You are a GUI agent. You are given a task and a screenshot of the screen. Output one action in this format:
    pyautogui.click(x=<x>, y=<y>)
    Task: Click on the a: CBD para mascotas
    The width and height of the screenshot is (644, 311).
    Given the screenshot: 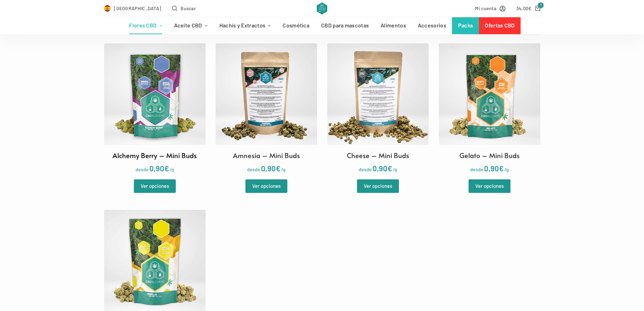 What is the action you would take?
    pyautogui.click(x=345, y=26)
    